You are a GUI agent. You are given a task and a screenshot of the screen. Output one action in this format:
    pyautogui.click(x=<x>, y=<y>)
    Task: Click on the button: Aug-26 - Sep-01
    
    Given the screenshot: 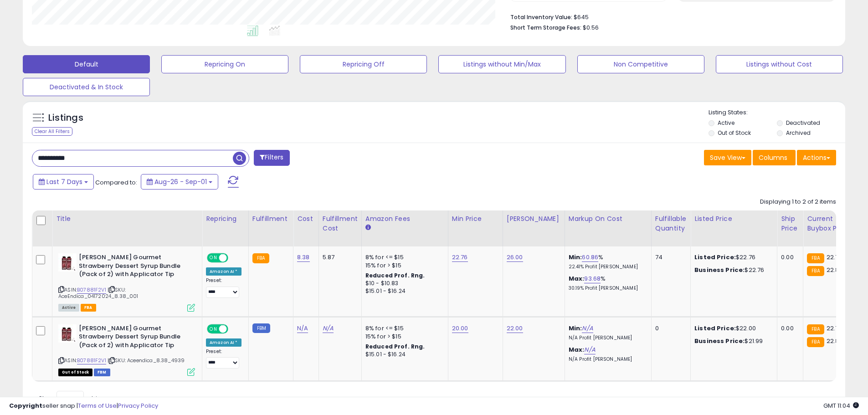 What is the action you would take?
    pyautogui.click(x=179, y=182)
    